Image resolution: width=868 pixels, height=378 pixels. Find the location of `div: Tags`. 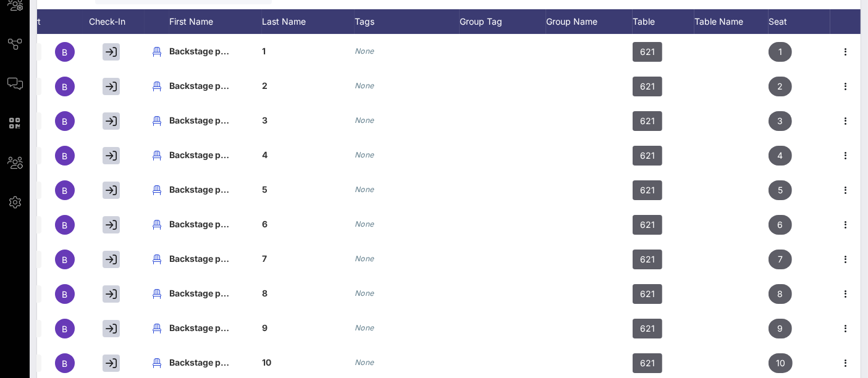

div: Tags is located at coordinates (407, 22).